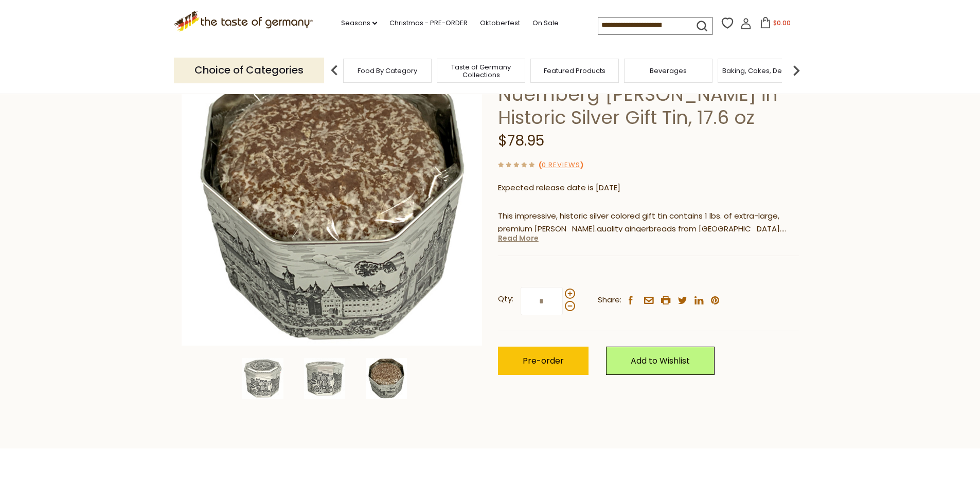 The image size is (980, 486). What do you see at coordinates (575, 71) in the screenshot?
I see `a: Featured Products` at bounding box center [575, 71].